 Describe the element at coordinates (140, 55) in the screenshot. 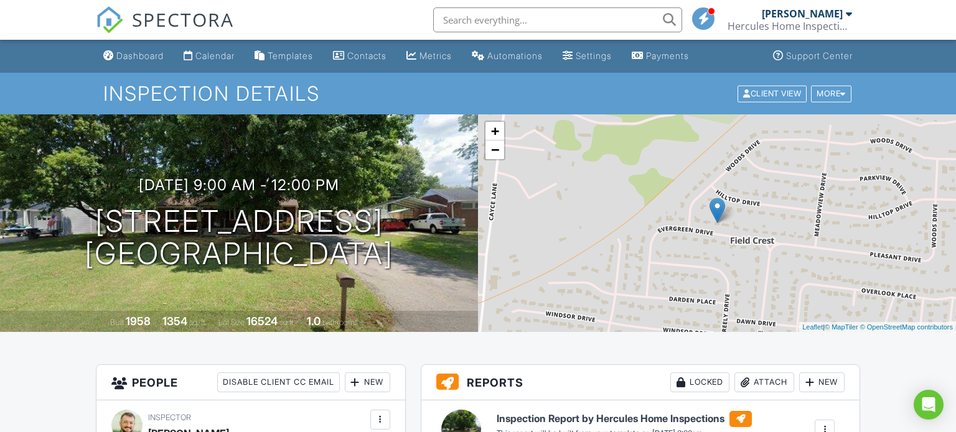

I see `div: Dashboard` at that location.